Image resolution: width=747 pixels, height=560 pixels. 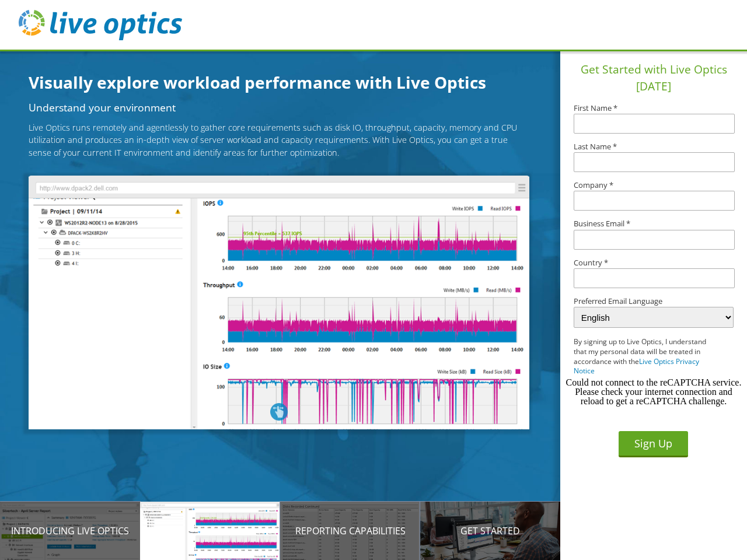 I want to click on label: Business Email *, so click(x=654, y=223).